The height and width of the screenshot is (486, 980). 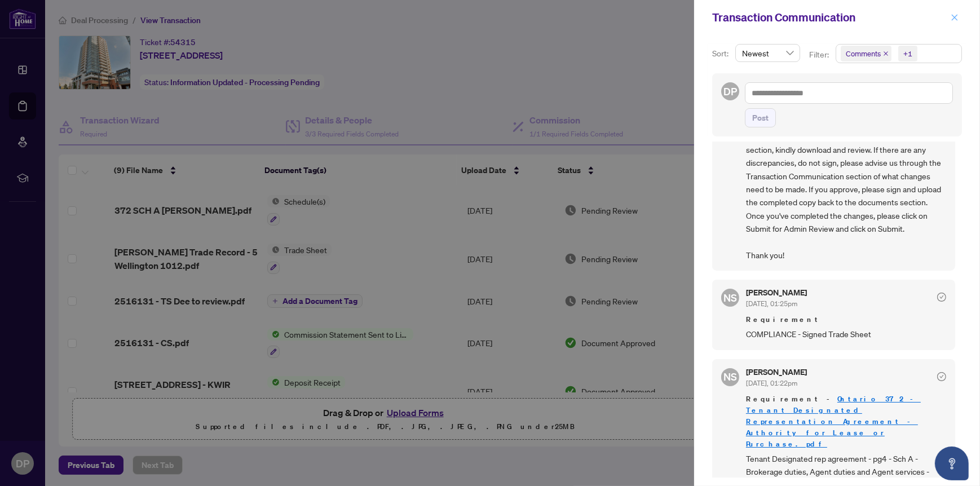 What do you see at coordinates (731, 92) in the screenshot?
I see `span: DP` at bounding box center [731, 92].